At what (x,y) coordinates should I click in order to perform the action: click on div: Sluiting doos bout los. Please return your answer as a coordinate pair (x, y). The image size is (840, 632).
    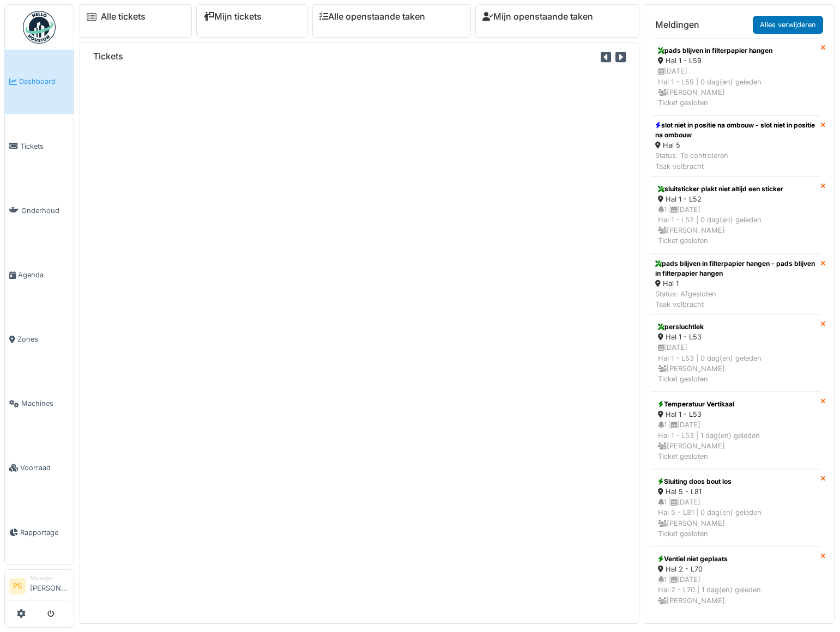
    Looking at the image, I should click on (735, 481).